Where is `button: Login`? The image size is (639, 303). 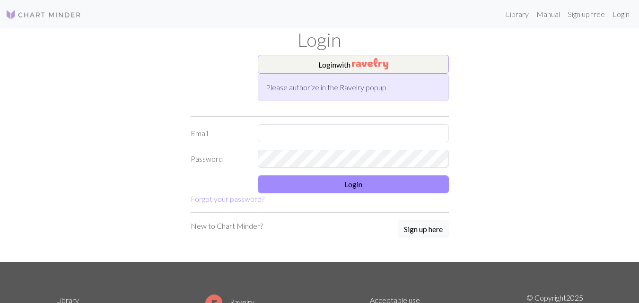
button: Login is located at coordinates (354, 185).